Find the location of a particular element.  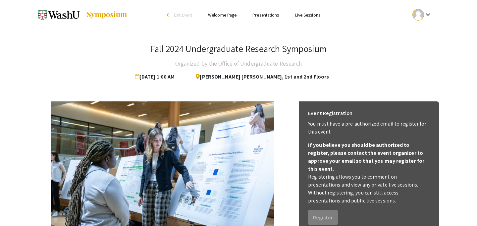

img: Symposium by ForagerOne is located at coordinates (107, 15).